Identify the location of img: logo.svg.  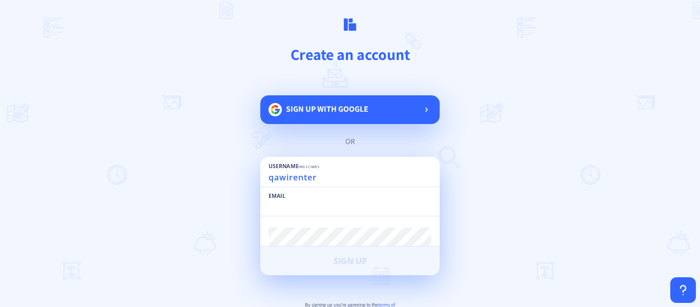
(350, 25).